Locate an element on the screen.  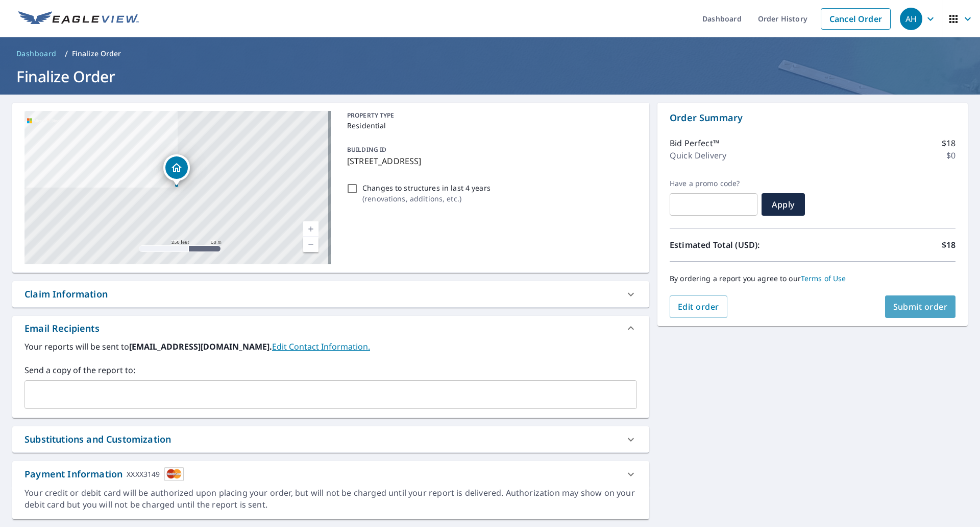
a: Current Level 17, Zoom In is located at coordinates (311, 229).